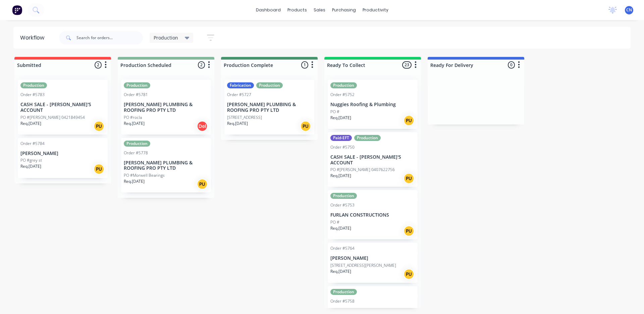 The height and width of the screenshot is (314, 644). Describe the element at coordinates (136, 95) in the screenshot. I see `div: Order #5781` at that location.